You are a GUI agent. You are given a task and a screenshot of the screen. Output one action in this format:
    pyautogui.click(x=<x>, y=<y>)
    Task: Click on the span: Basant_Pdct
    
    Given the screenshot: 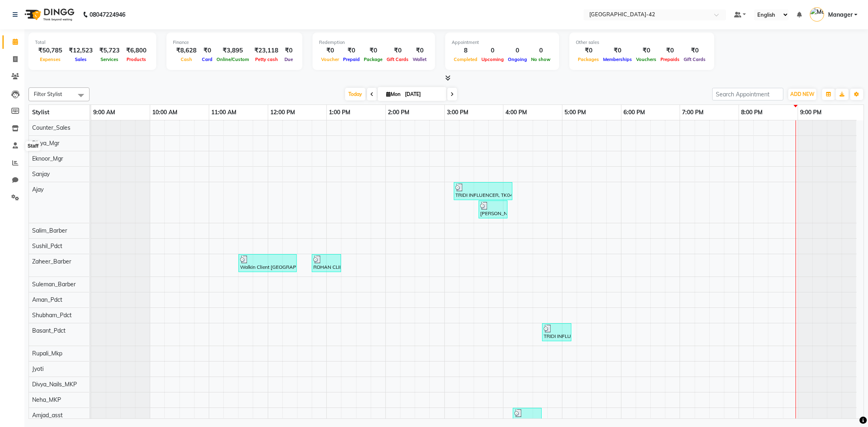 What is the action you would take?
    pyautogui.click(x=49, y=331)
    